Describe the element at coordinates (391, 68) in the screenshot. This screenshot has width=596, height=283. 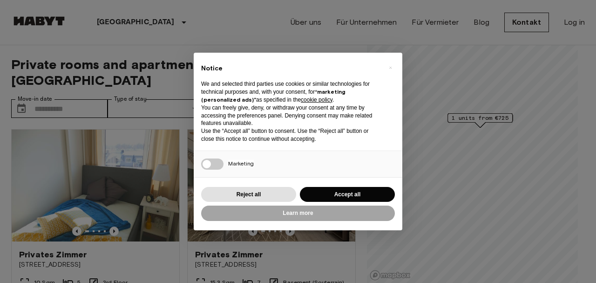
I see `button: Close this notice` at that location.